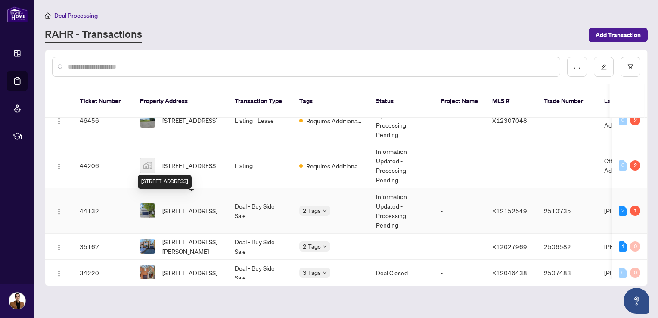 The image size is (658, 318). What do you see at coordinates (260, 101) in the screenshot?
I see `th: Transaction Type` at bounding box center [260, 101].